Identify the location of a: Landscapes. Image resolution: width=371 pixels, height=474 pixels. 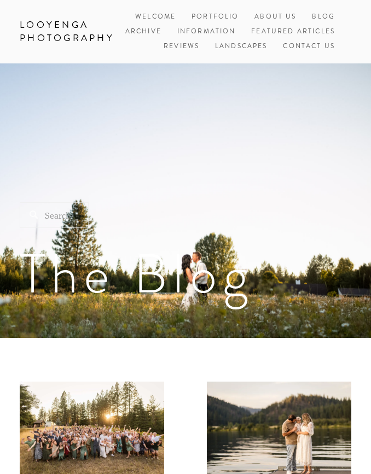
(241, 46).